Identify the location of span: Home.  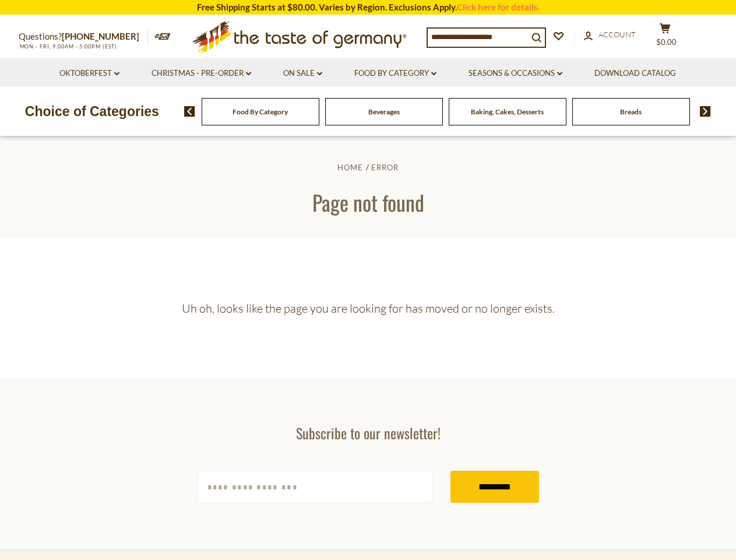
(350, 168).